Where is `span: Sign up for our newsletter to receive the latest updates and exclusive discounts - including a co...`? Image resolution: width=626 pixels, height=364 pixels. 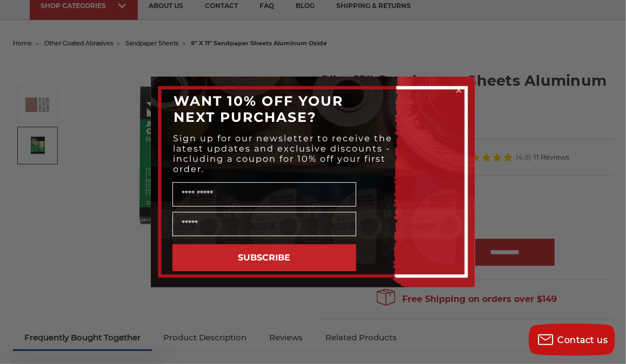
span: Sign up for our newsletter to receive the latest updates and exclusive discounts - including a co... is located at coordinates (283, 154).